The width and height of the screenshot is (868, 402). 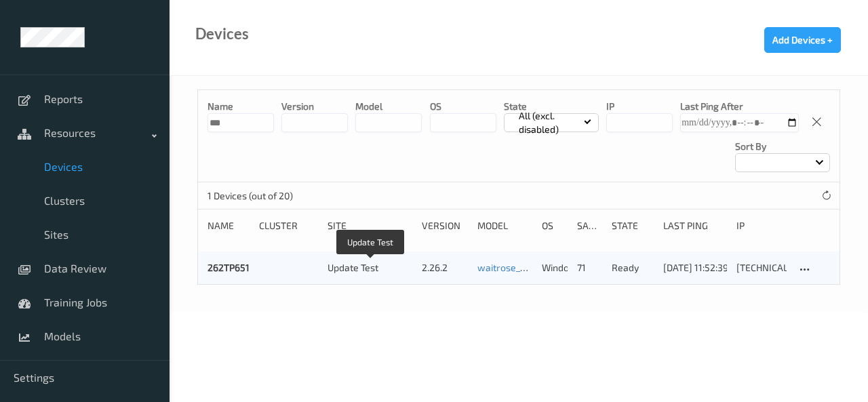 What do you see at coordinates (445, 268) in the screenshot?
I see `div: 2.26.2` at bounding box center [445, 268].